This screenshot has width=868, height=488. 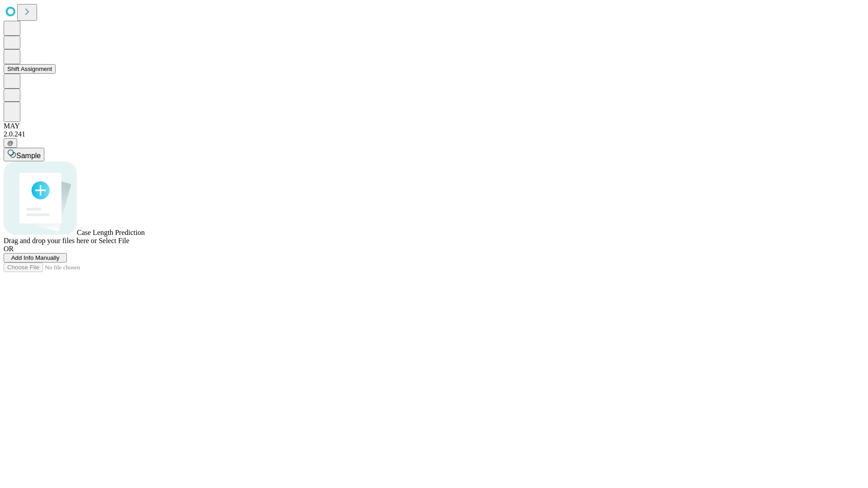 I want to click on span: Drag and drop your files here or, so click(x=50, y=241).